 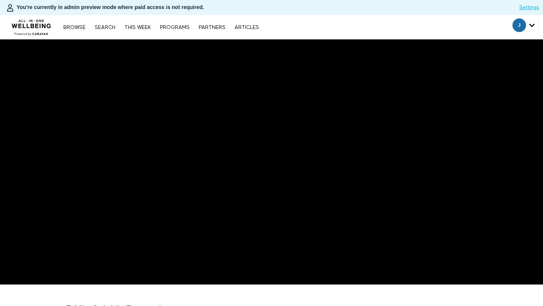 What do you see at coordinates (246, 28) in the screenshot?
I see `a: ARTICLES` at bounding box center [246, 28].